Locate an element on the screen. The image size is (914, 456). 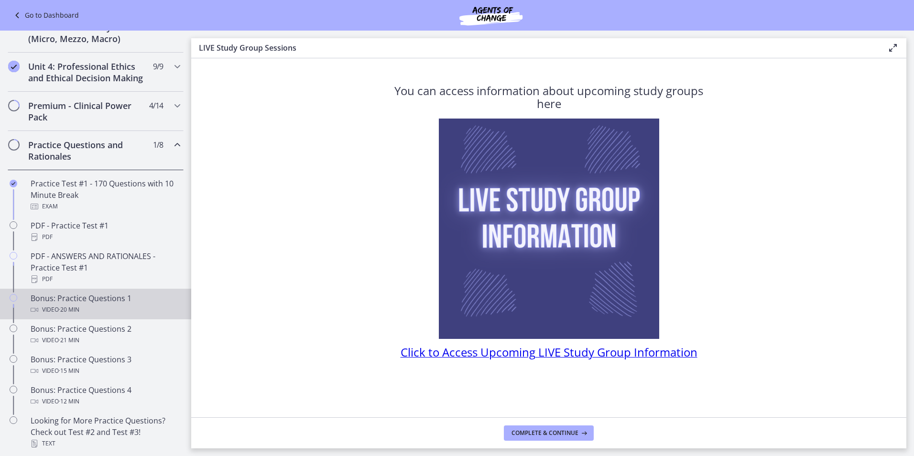
span: 9 / 9 is located at coordinates (158, 66).